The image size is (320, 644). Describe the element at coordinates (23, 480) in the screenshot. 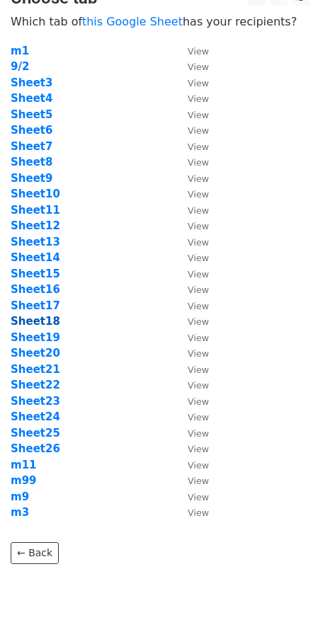

I see `a: m99` at that location.